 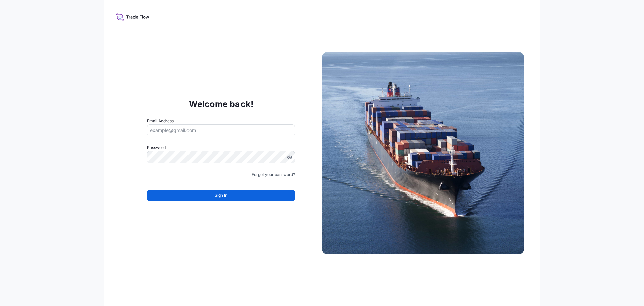 I want to click on input: example@gmail.com, so click(x=221, y=130).